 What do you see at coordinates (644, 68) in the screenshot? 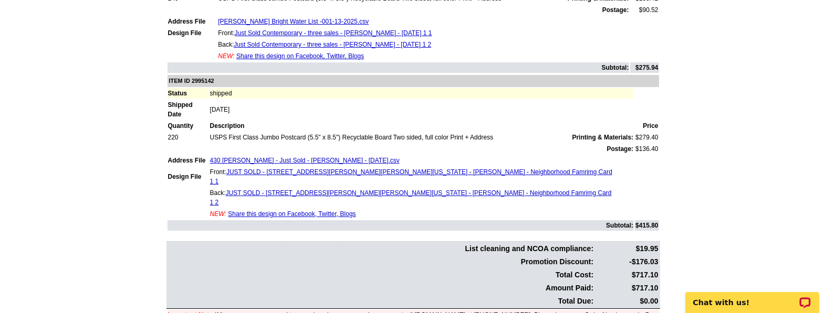
I see `td: $275.94` at bounding box center [644, 68].